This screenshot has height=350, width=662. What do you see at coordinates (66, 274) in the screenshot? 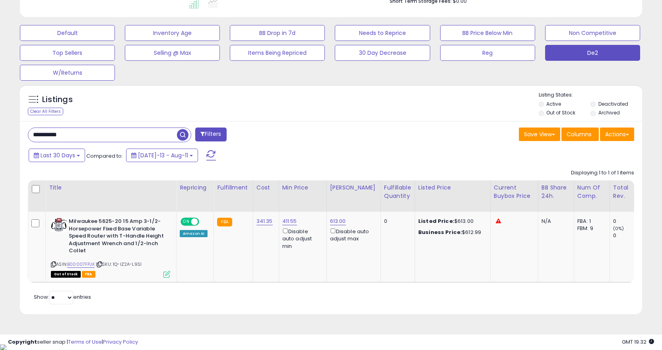
I see `span: All listings that are currently out of stock and unavailable for purchase on Amazon` at bounding box center [66, 274].